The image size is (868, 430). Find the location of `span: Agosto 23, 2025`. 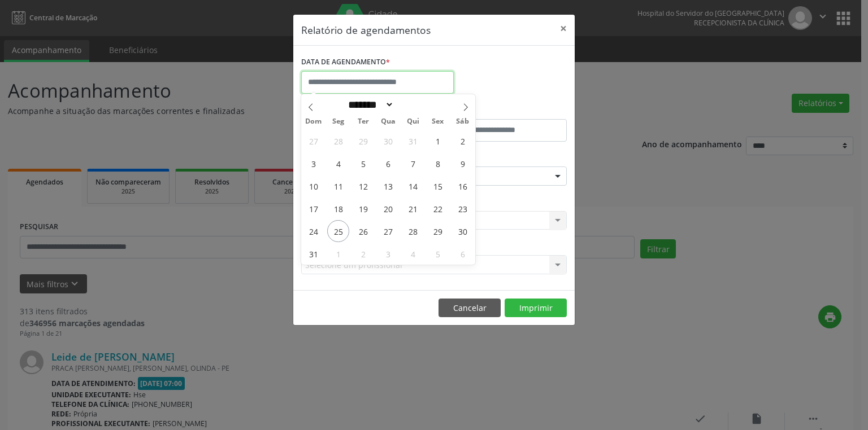

span: Agosto 23, 2025 is located at coordinates (462, 208).